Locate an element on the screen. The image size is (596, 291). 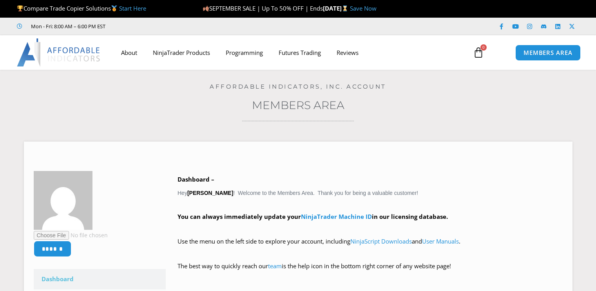
p: Use the menu on the left side to explore your account, including and . is located at coordinates (370, 247).